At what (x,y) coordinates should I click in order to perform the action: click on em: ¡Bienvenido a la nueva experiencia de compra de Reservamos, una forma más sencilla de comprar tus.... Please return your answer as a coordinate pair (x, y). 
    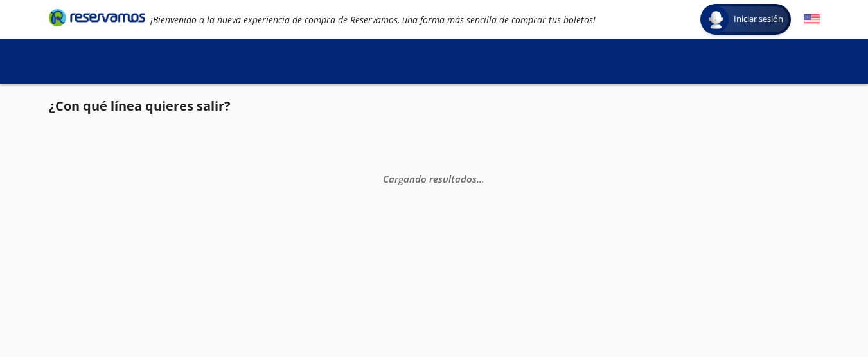
    Looking at the image, I should click on (373, 19).